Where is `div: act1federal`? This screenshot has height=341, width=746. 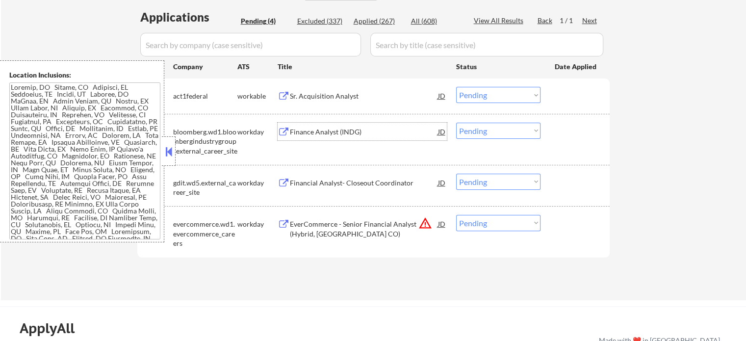
div: act1federal is located at coordinates (205, 96).